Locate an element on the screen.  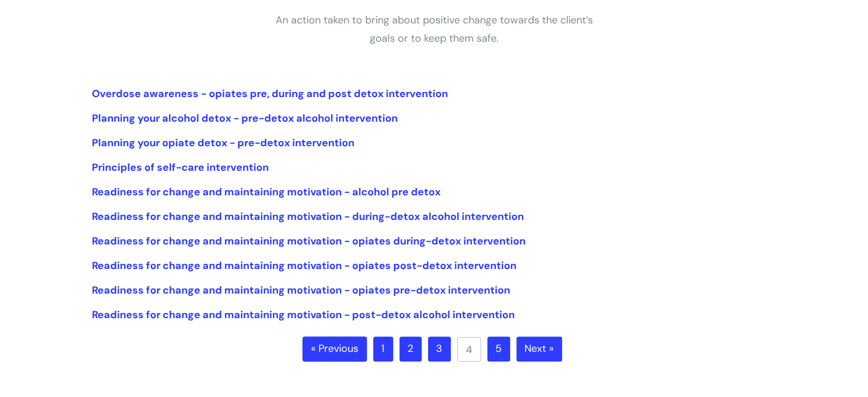
a: Overdose awareness - opiates pre, during and post detox intervention is located at coordinates (270, 94).